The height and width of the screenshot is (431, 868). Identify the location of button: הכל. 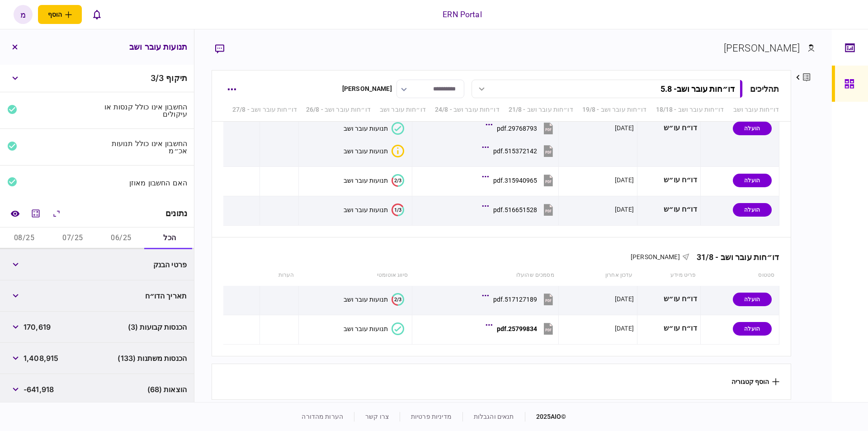
(170, 238).